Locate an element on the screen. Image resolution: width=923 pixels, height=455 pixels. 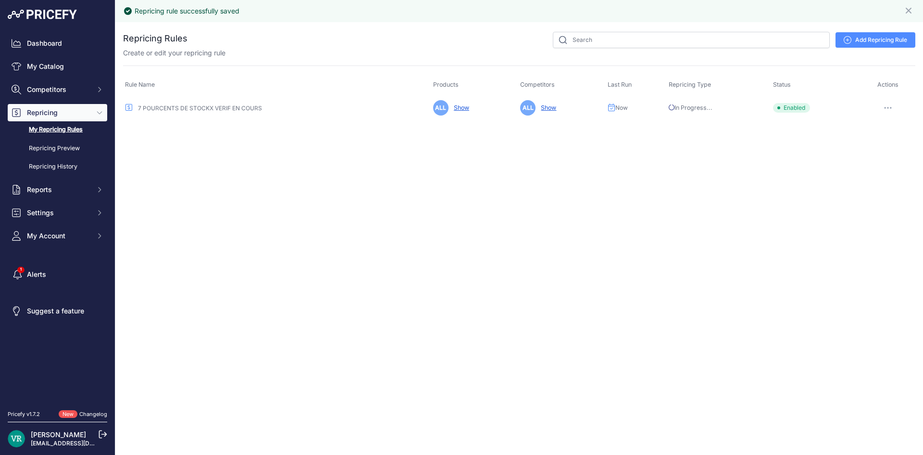
button: Settings is located at coordinates (57, 213).